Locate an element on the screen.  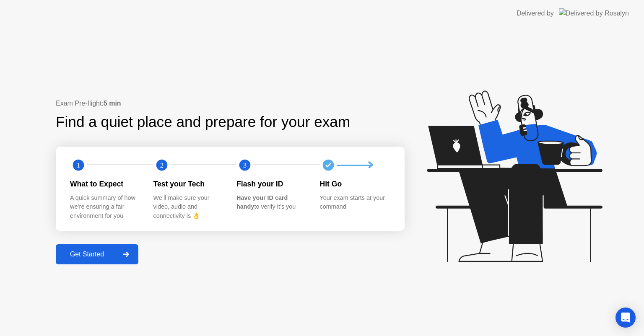
img: Delivered by Rosalyn is located at coordinates (594, 13).